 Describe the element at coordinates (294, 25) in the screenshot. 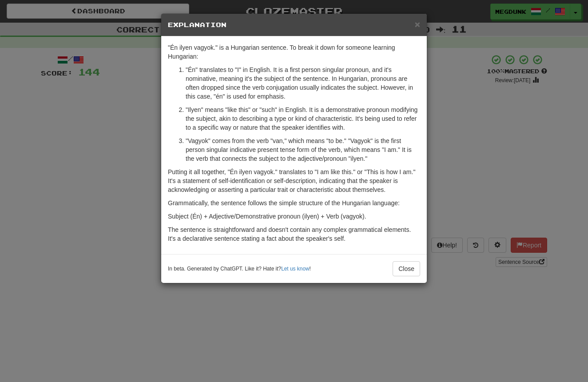

I see `h5: Explanation` at that location.